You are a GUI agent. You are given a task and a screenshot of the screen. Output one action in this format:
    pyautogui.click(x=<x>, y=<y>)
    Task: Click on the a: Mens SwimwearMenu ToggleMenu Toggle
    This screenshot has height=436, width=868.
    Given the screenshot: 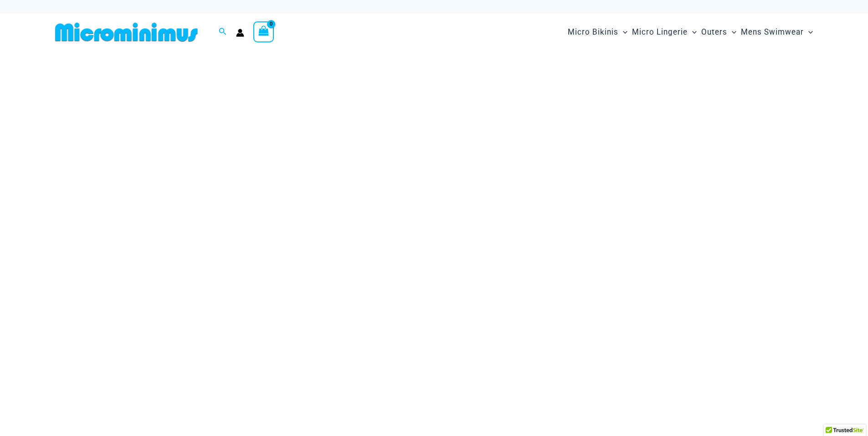 What is the action you would take?
    pyautogui.click(x=777, y=32)
    